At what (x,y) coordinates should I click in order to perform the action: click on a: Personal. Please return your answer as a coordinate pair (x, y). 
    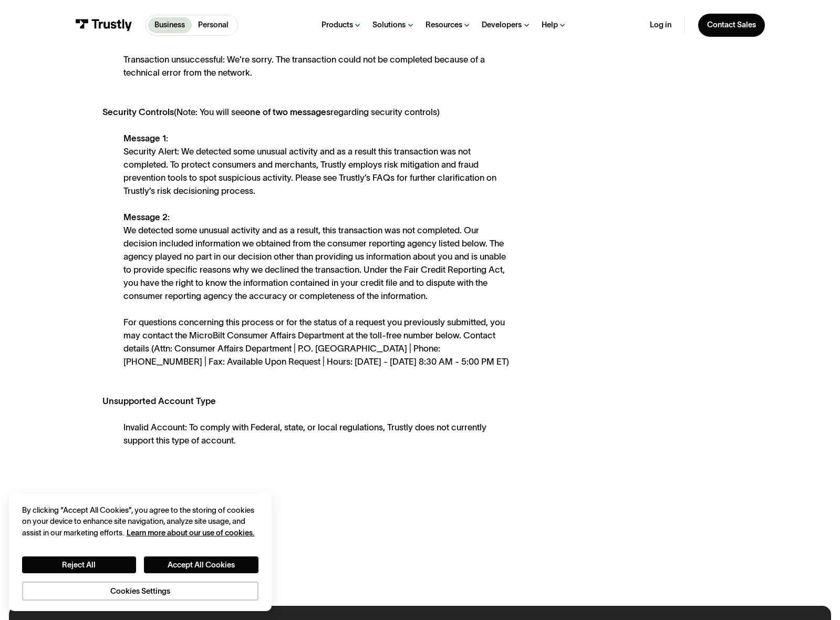
    Looking at the image, I should click on (213, 25).